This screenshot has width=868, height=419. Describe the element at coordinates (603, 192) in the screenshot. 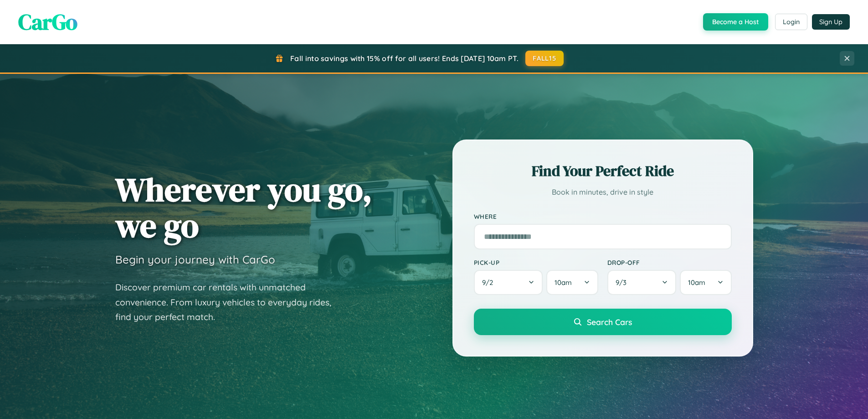

I see `p: Book in minutes, drive in style` at that location.